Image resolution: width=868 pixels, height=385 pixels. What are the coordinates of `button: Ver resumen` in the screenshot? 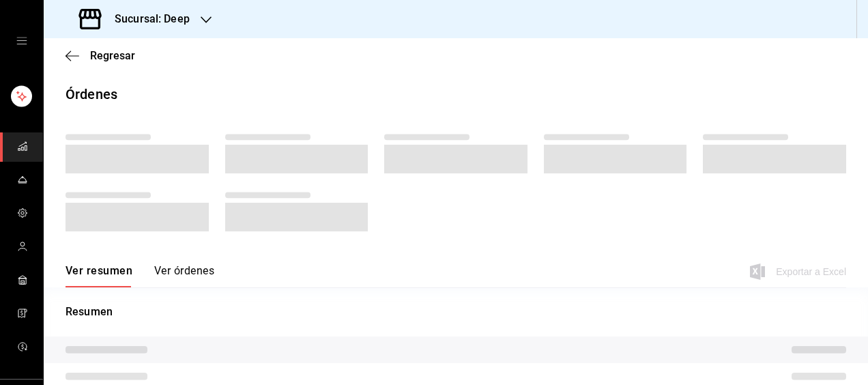 It's located at (99, 276).